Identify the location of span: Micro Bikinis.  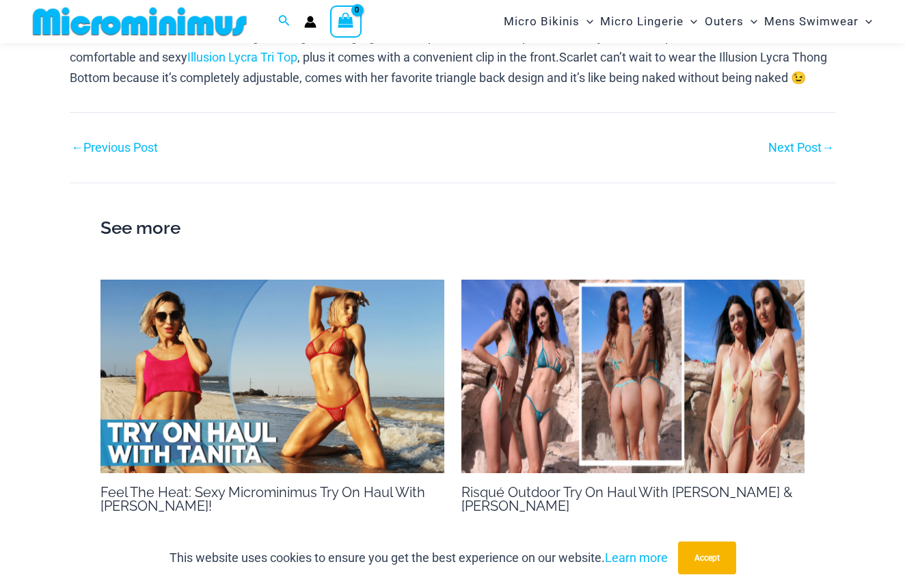
(541, 21).